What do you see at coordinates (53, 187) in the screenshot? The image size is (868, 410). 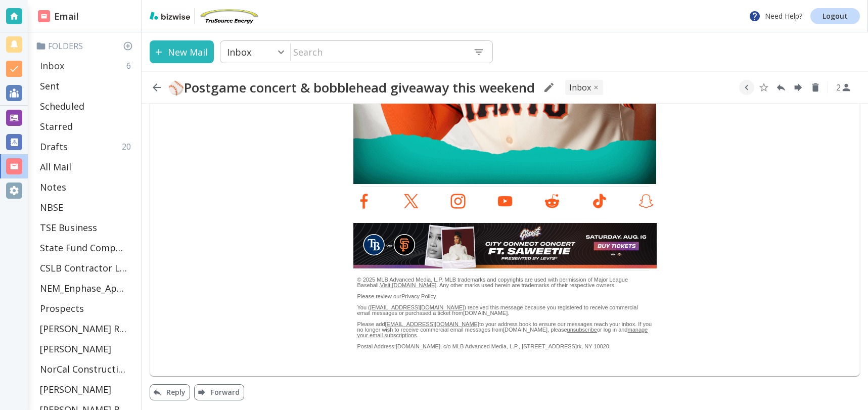 I see `p: Notes` at bounding box center [53, 187].